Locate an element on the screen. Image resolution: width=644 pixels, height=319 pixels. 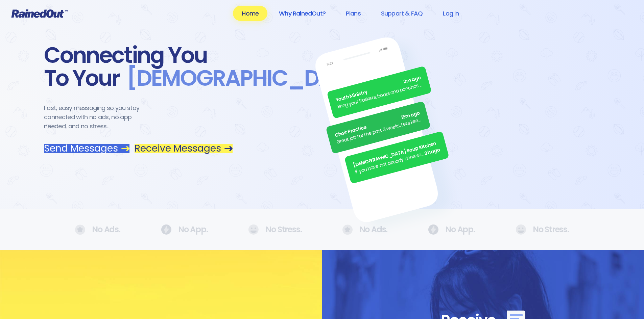
a: Why RainedOut? is located at coordinates (302, 14).